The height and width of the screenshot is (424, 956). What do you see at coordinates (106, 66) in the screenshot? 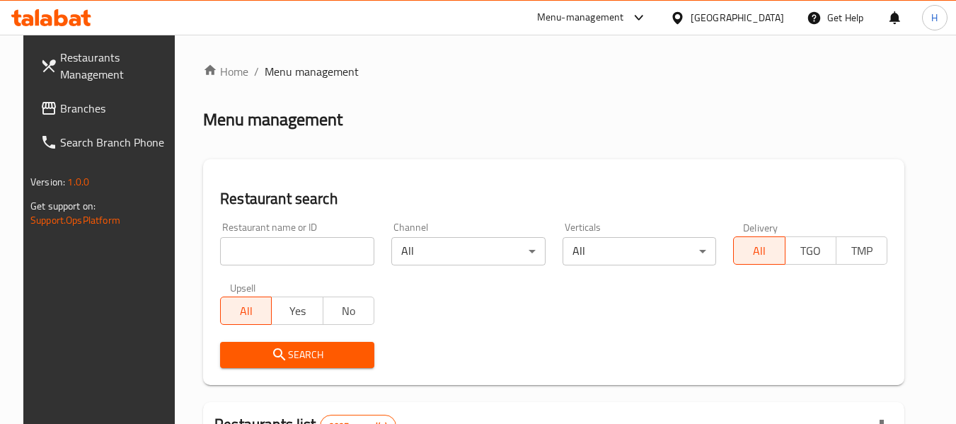
I see `a: Restaurants Management` at bounding box center [106, 66].